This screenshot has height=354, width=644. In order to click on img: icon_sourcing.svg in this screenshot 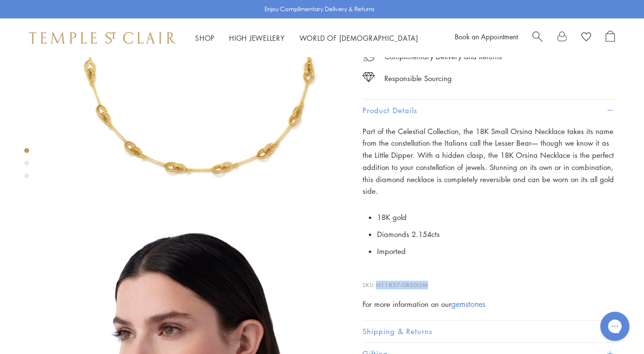, I will do `click(368, 77)`.